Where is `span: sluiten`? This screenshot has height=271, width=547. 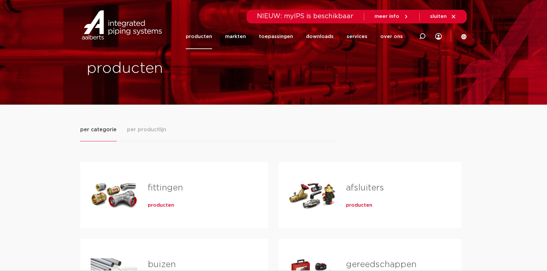 span: sluiten is located at coordinates (438, 16).